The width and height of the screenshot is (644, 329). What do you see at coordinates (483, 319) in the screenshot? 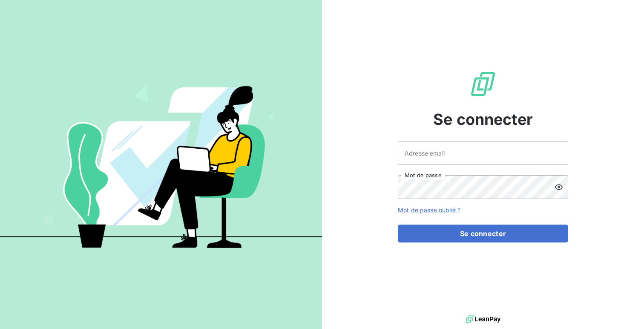
I see `img: logo` at bounding box center [483, 319].